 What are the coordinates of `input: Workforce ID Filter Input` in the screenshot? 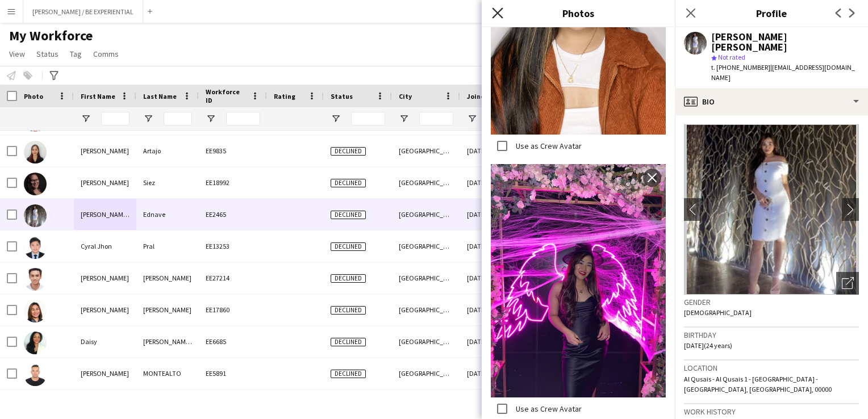 It's located at (243, 119).